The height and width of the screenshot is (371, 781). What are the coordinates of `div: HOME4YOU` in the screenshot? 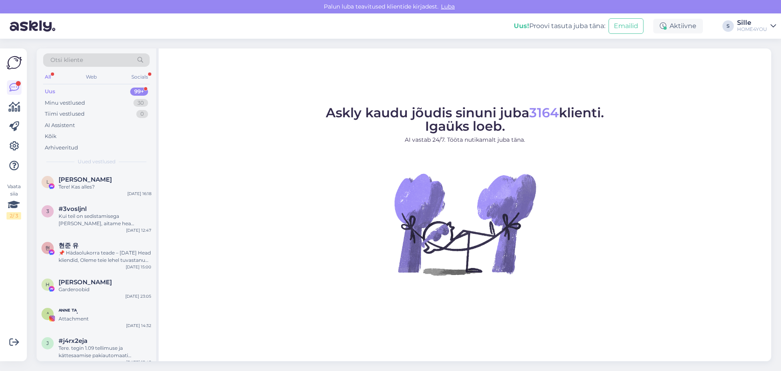 It's located at (752, 29).